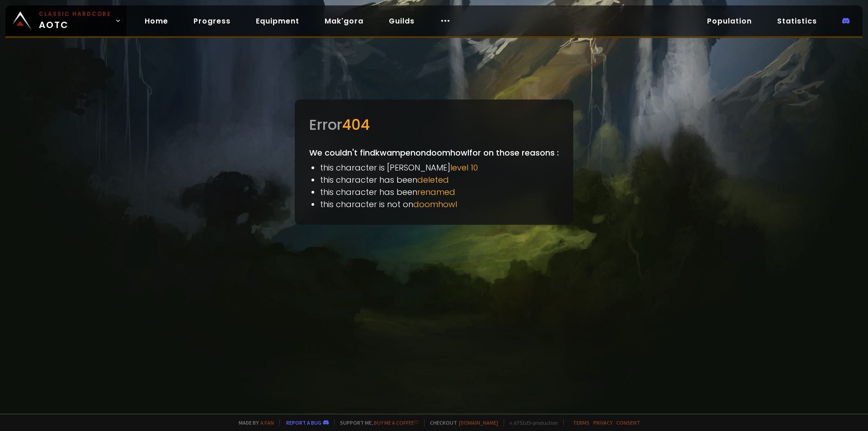 This screenshot has height=431, width=868. I want to click on div: Error, so click(434, 125).